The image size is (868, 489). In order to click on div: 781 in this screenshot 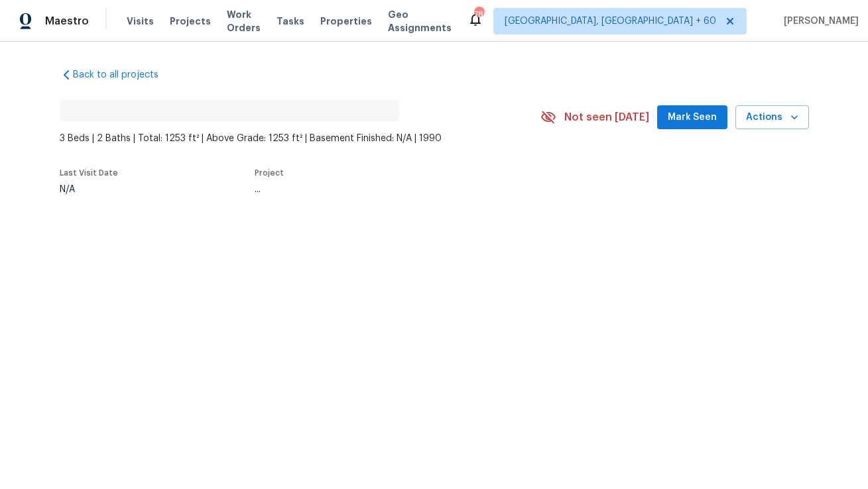, I will do `click(479, 15)`.